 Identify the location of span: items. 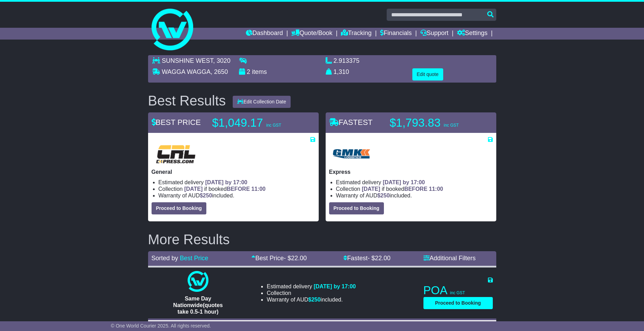
(259, 72).